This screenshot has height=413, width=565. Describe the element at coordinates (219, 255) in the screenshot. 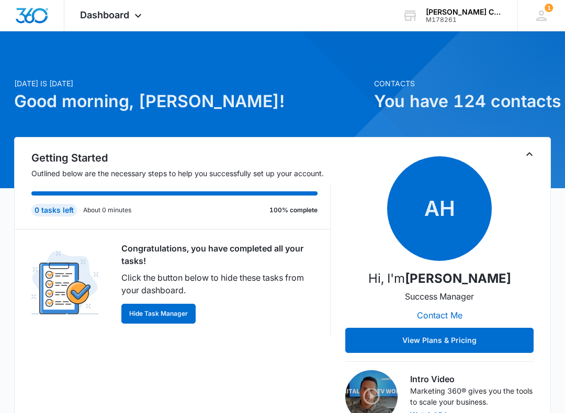

I see `p: Congratulations, you have completed all your tasks!` at that location.